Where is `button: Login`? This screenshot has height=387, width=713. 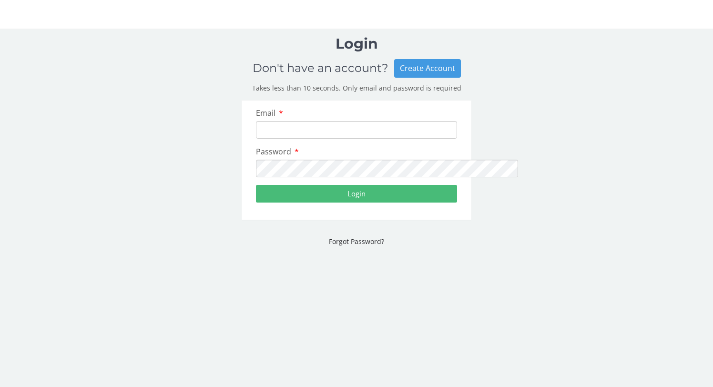
button: Login is located at coordinates (357, 194).